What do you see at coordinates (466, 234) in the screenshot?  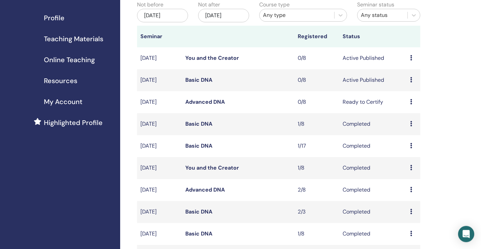 I see `div: Open Intercom Messenger` at bounding box center [466, 234].